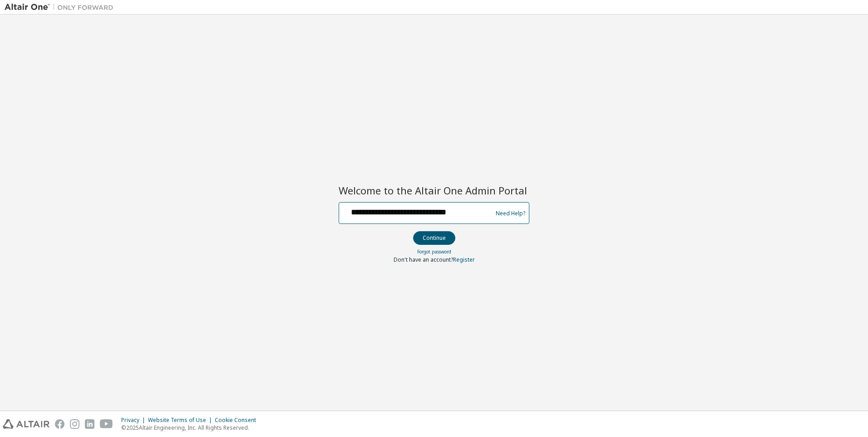 Image resolution: width=868 pixels, height=437 pixels. Describe the element at coordinates (26, 424) in the screenshot. I see `img: altair_logo.svg` at that location.